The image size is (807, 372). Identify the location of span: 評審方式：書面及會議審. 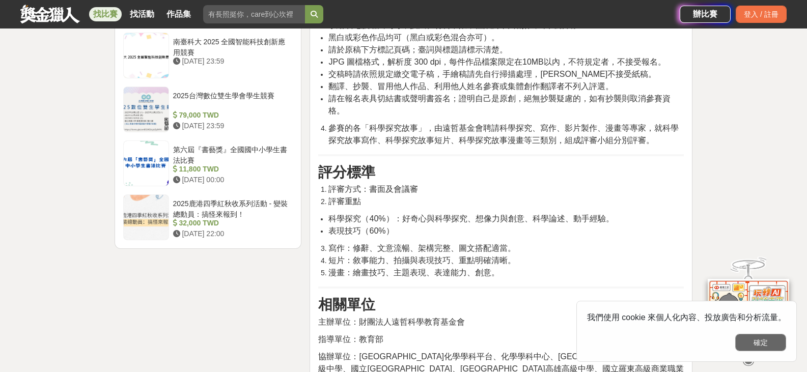
(373, 189).